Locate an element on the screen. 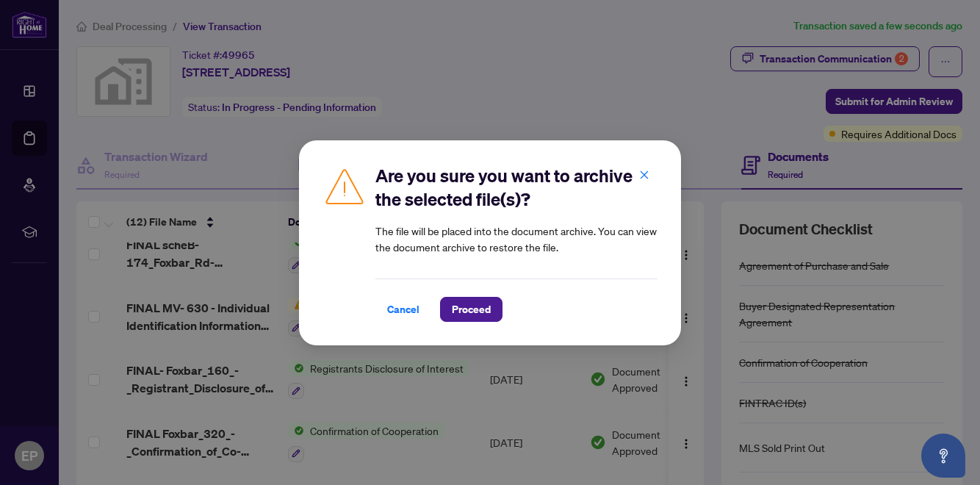 The width and height of the screenshot is (980, 485). button: Cancel is located at coordinates (403, 310).